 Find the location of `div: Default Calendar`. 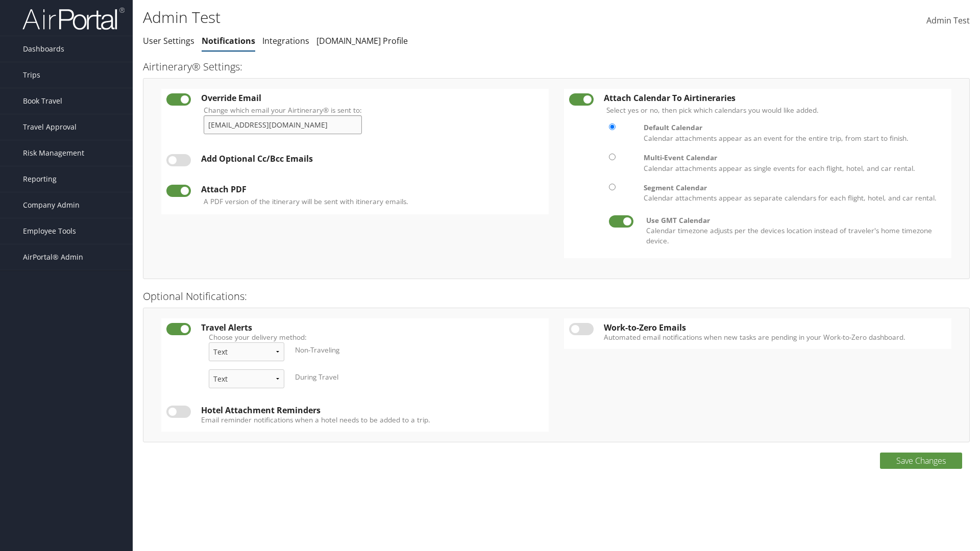

div: Default Calendar is located at coordinates (793, 128).